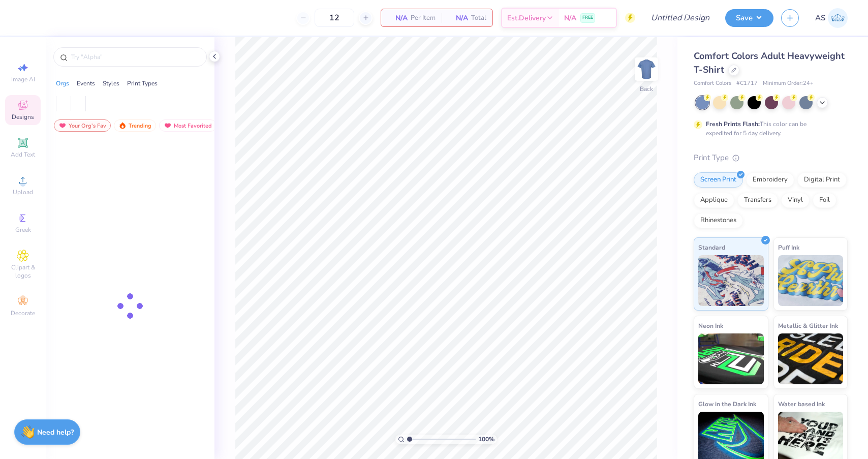 This screenshot has height=459, width=868. What do you see at coordinates (110, 83) in the screenshot?
I see `div: Styles` at bounding box center [110, 83].